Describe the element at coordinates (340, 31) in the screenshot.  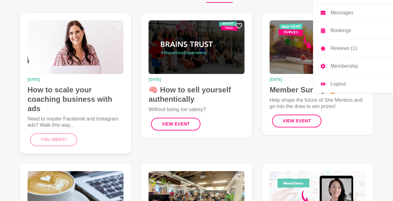
I see `p: Bookings` at that location.